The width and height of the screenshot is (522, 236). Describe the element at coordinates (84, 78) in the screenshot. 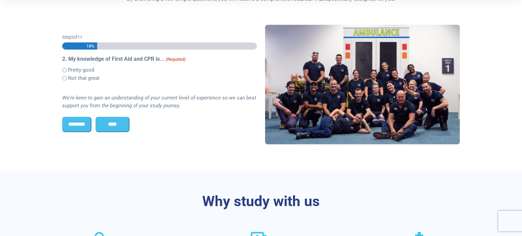

I see `label: Not that great` at that location.